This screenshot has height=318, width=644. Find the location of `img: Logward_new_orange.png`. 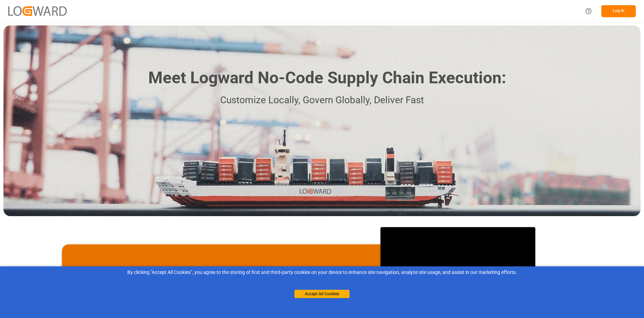

img: Logward_new_orange.png is located at coordinates (37, 10).